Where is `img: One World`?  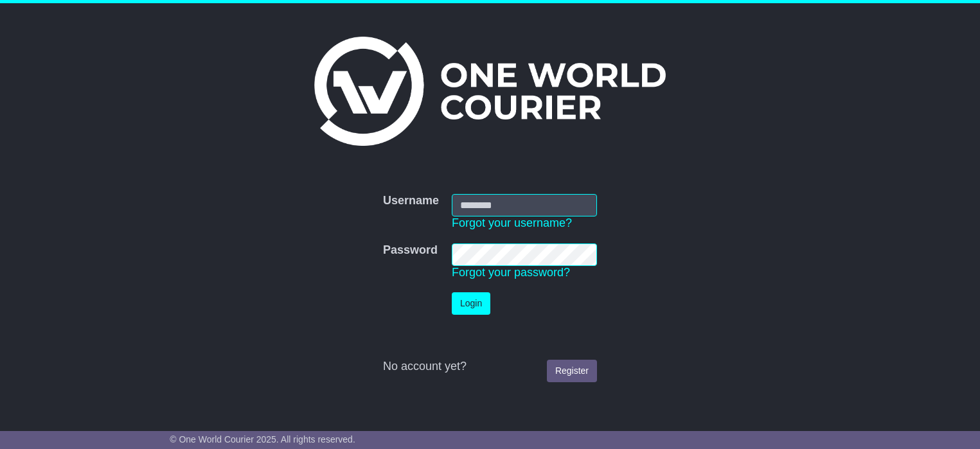
img: One World is located at coordinates (490, 91).